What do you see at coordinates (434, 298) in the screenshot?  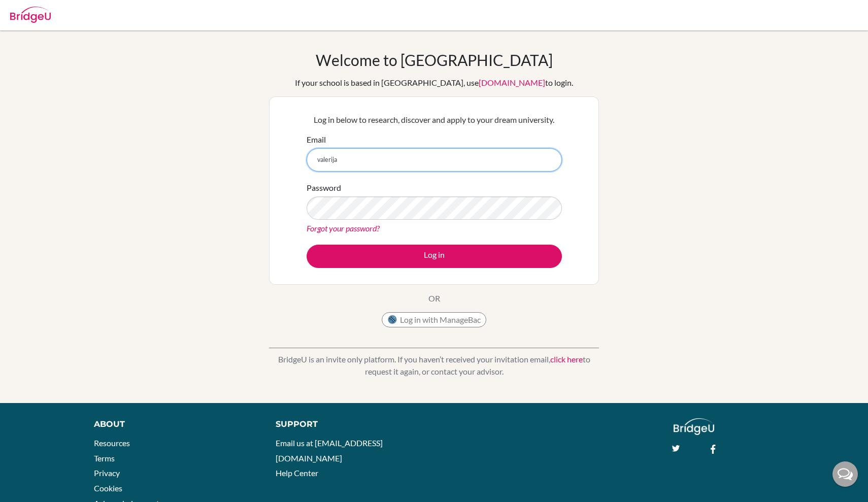 I see `p: OR` at bounding box center [434, 298].